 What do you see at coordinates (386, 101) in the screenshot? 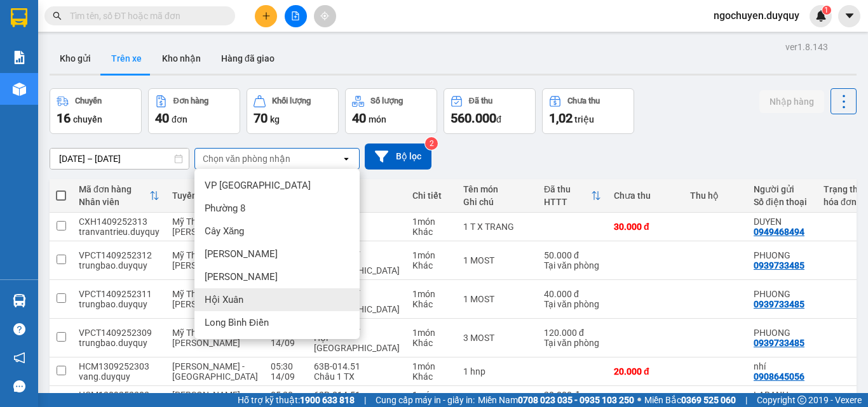
I see `div: Số lượng` at bounding box center [386, 101].